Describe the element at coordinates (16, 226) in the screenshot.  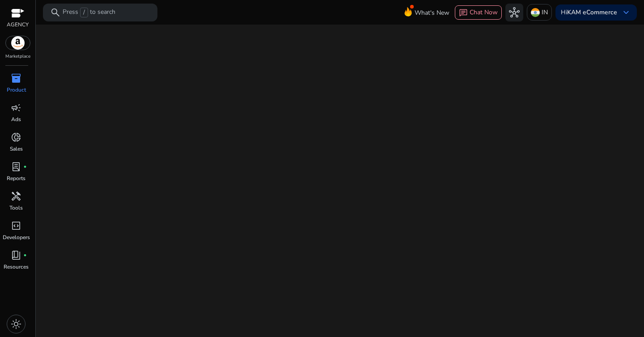
I see `span: code_blocks` at that location.